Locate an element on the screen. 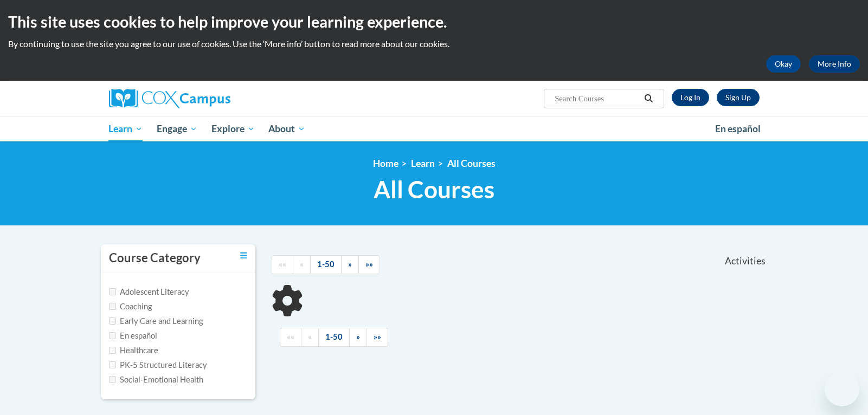 The height and width of the screenshot is (415, 868). span: All Courses is located at coordinates (434, 189).